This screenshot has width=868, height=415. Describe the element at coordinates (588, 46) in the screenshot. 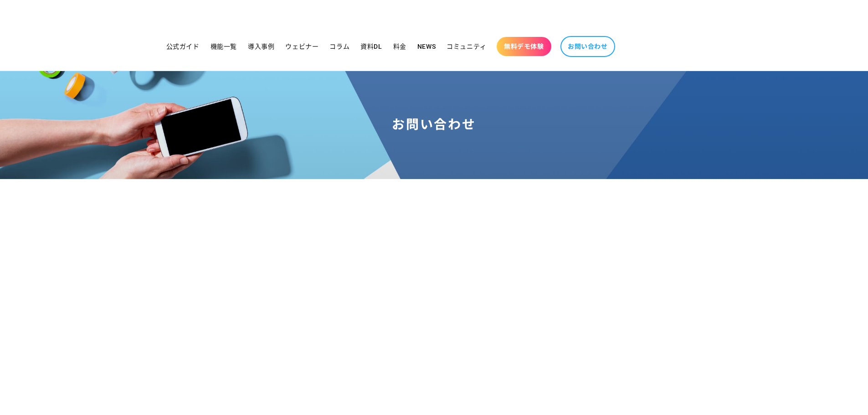

I see `span: お問い合わせ` at that location.